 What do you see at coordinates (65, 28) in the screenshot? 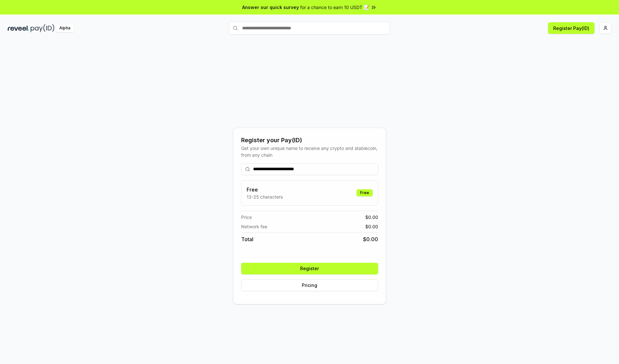
I see `div: Alpha` at bounding box center [65, 28].